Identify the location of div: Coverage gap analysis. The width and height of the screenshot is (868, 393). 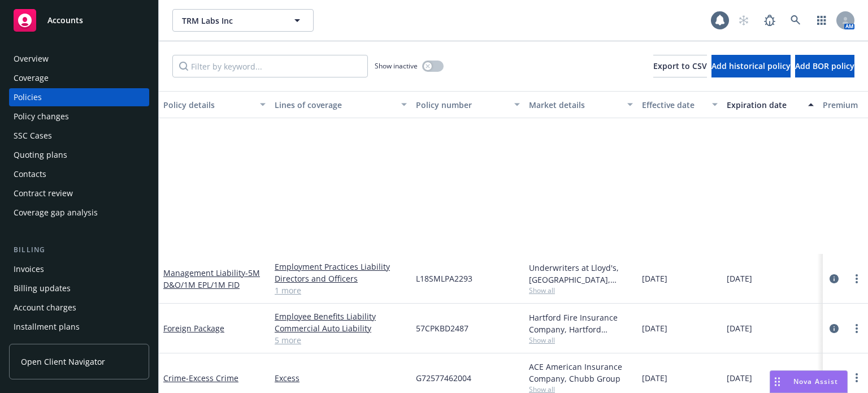
(55, 213).